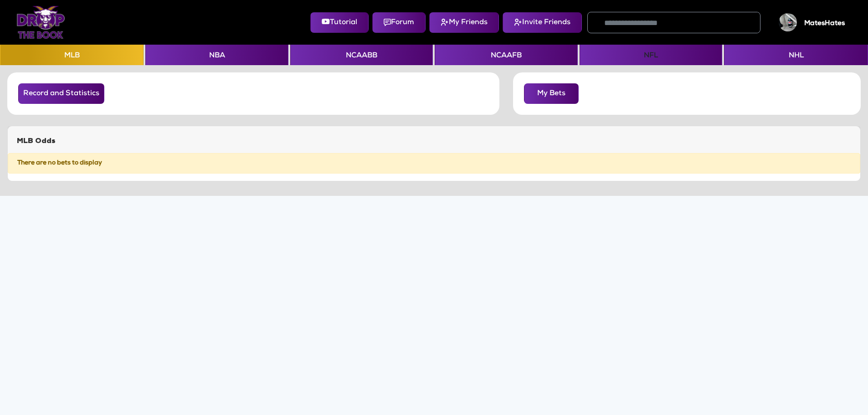  Describe the element at coordinates (818, 22) in the screenshot. I see `img: Notification` at that location.